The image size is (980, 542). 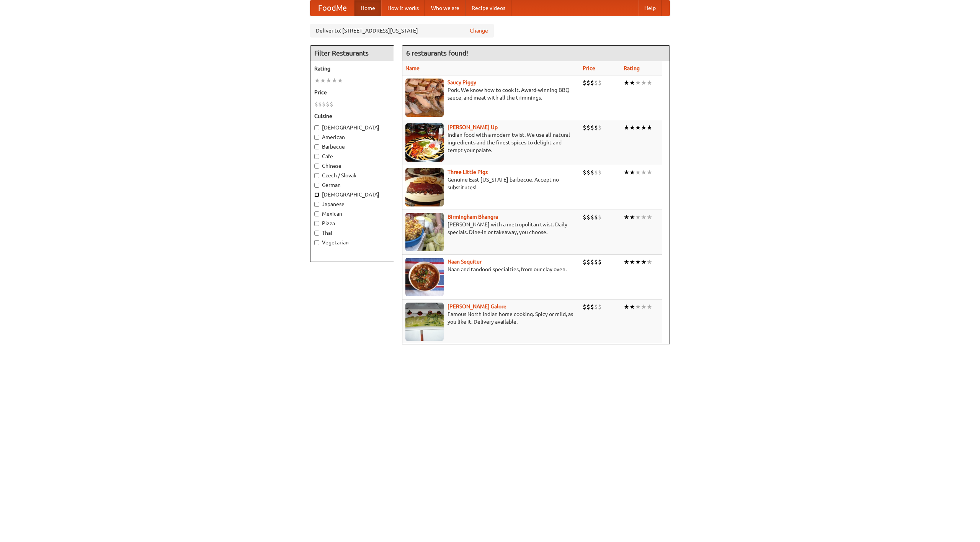 What do you see at coordinates (461, 82) in the screenshot?
I see `b: Saucy Piggy` at bounding box center [461, 82].